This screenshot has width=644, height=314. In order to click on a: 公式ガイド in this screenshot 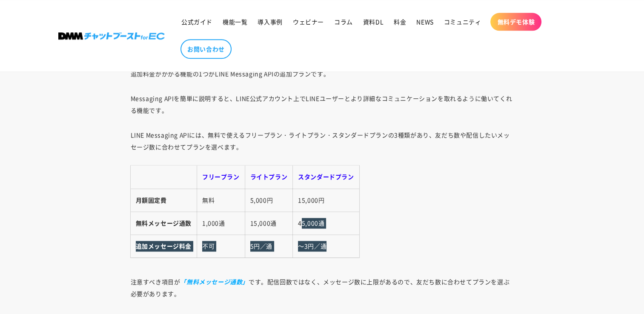, I will do `click(196, 22)`.